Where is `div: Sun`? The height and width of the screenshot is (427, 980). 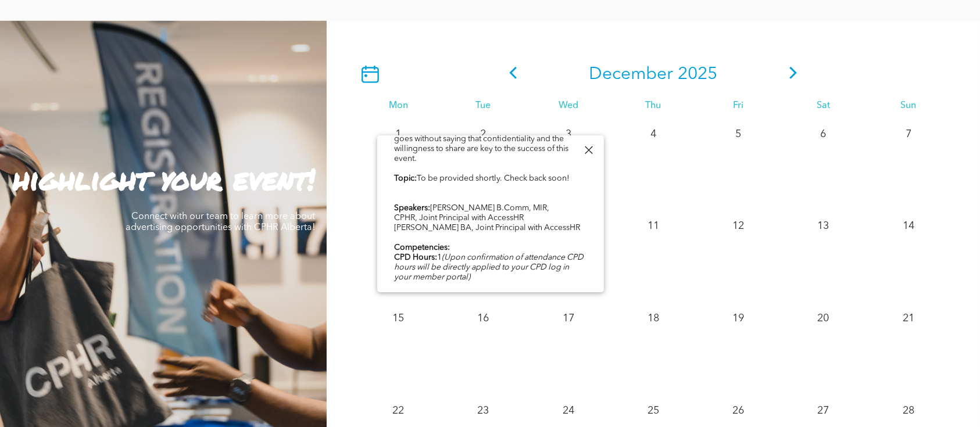
div: Sun is located at coordinates (908, 106).